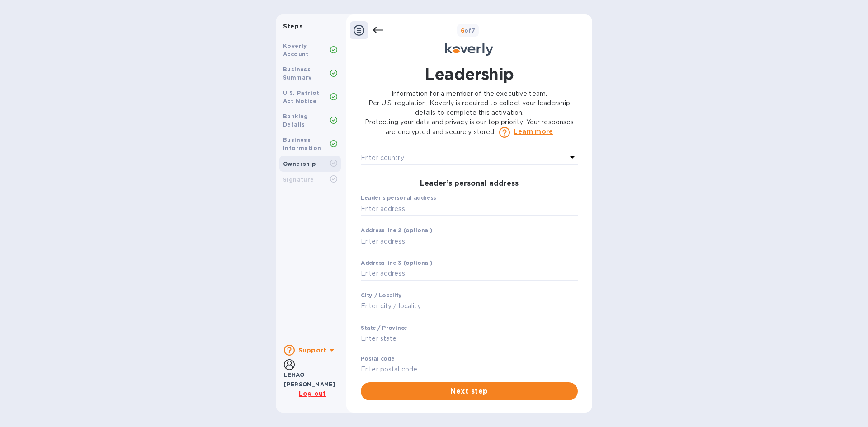 The image size is (868, 427). I want to click on h3: Leader’s personal address, so click(469, 183).